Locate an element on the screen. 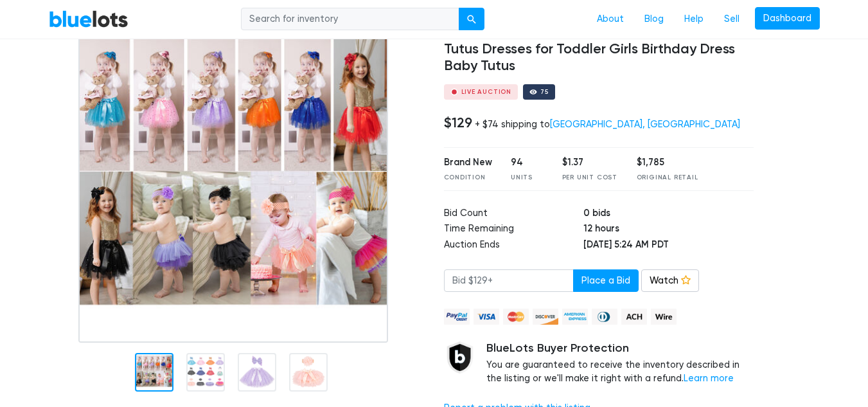 The height and width of the screenshot is (407, 868). img: buyer_protection_shield-3b65640a83011c7d3ede35a8e5a80bfdfaa6a97447f0071c1475b91a4b0b3d01.png is located at coordinates (460, 358).